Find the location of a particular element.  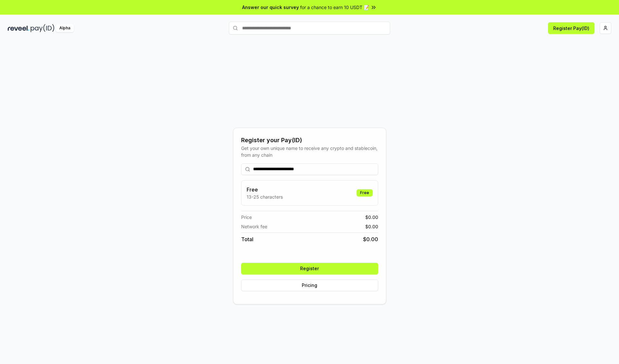

span: Answer our quick survey is located at coordinates (270, 7).